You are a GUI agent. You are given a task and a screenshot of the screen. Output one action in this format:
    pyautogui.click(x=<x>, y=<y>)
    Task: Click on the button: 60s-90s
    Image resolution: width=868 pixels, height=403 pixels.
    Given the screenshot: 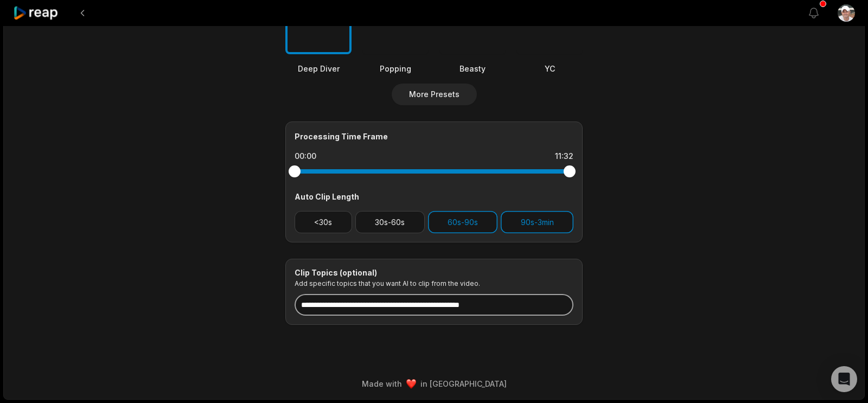 What is the action you would take?
    pyautogui.click(x=463, y=222)
    